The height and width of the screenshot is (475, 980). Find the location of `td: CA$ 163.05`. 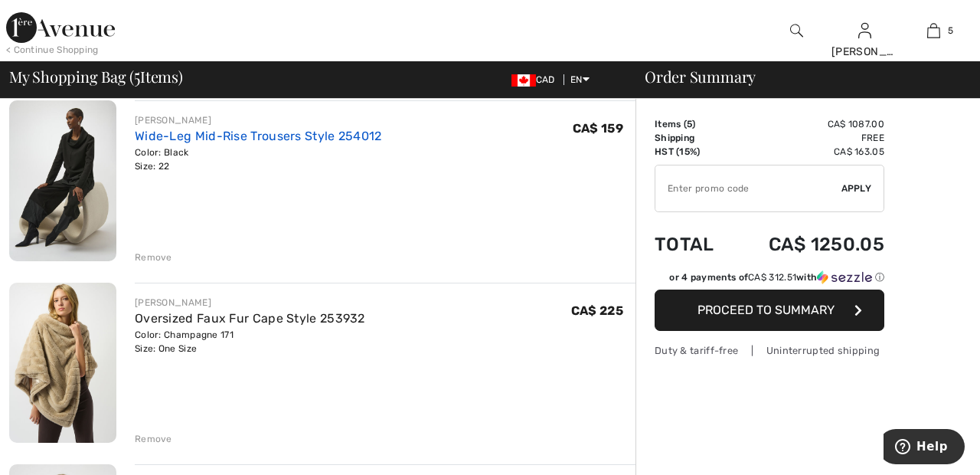

td: CA$ 163.05 is located at coordinates (808, 152).